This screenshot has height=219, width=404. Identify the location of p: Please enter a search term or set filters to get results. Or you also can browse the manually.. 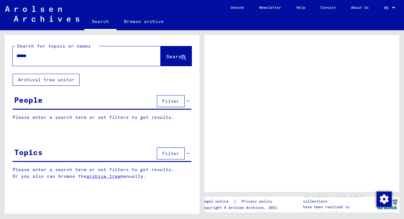
(102, 173).